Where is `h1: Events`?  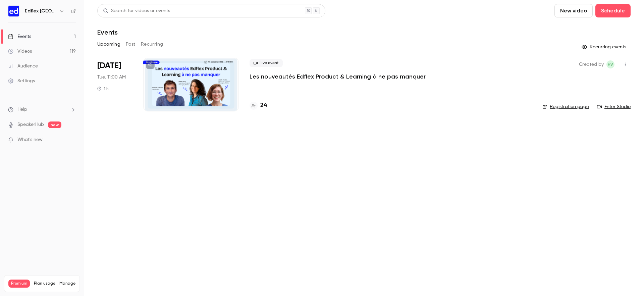
h1: Events is located at coordinates (108, 32).